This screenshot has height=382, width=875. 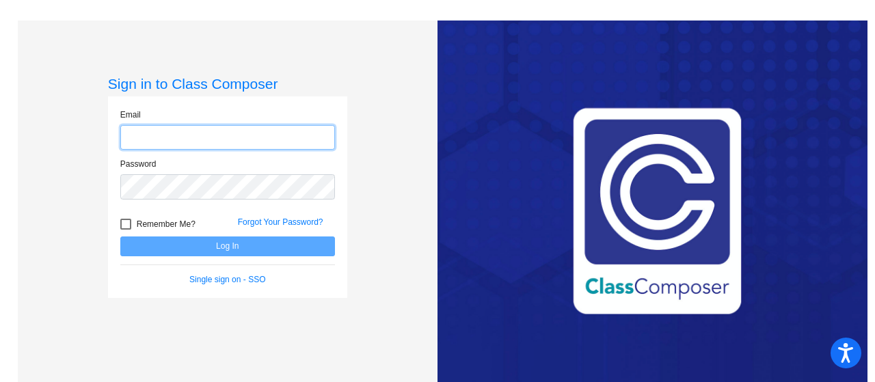 I want to click on label: Password, so click(x=138, y=164).